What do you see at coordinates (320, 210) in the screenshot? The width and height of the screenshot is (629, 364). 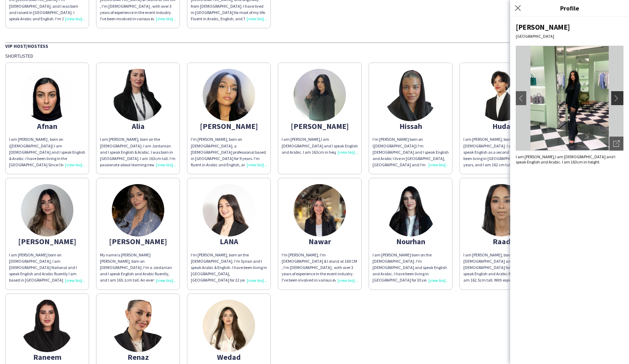 I see `img: thumb-5fe4c9c4-c4ea-4142-82bd-73c40865bd87.jpg` at bounding box center [320, 210].